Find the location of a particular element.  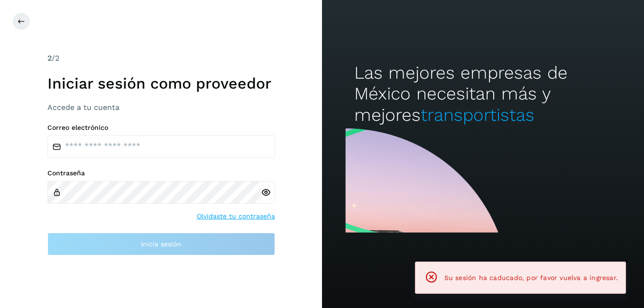

button: Inicia sesión is located at coordinates (161, 244).